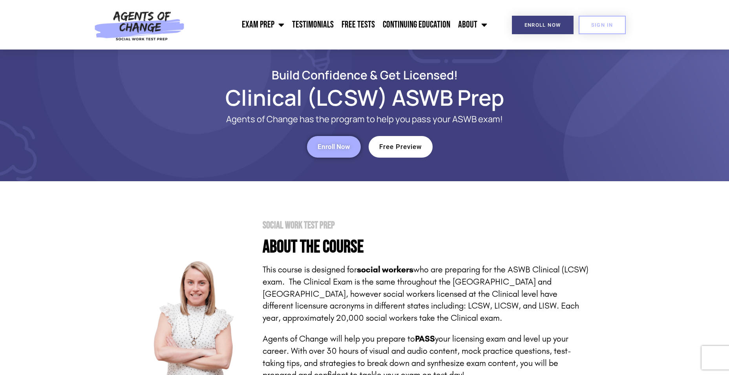  What do you see at coordinates (263, 25) in the screenshot?
I see `a: Exam Prep` at bounding box center [263, 25].